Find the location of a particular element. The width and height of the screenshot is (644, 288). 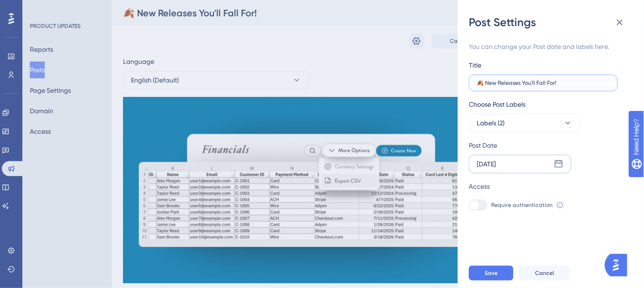

button: Cancel is located at coordinates (544, 273).